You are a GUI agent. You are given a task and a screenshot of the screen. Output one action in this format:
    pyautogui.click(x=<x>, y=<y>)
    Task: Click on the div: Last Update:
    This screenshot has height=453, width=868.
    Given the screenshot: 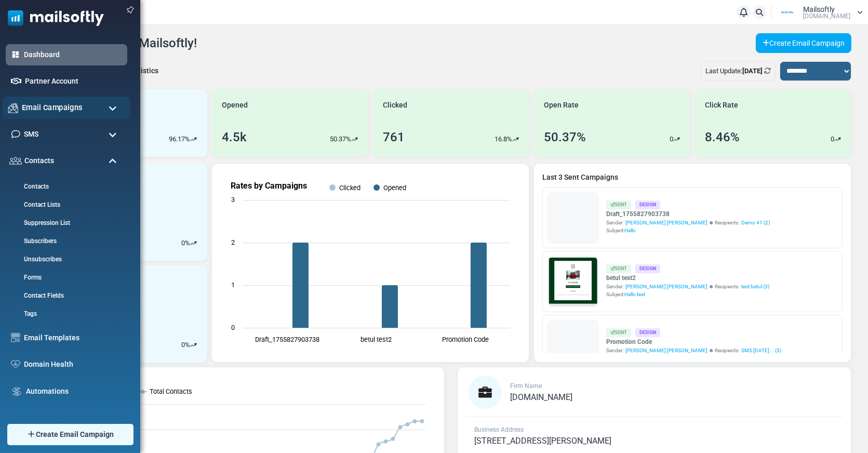 What is the action you would take?
    pyautogui.click(x=738, y=71)
    